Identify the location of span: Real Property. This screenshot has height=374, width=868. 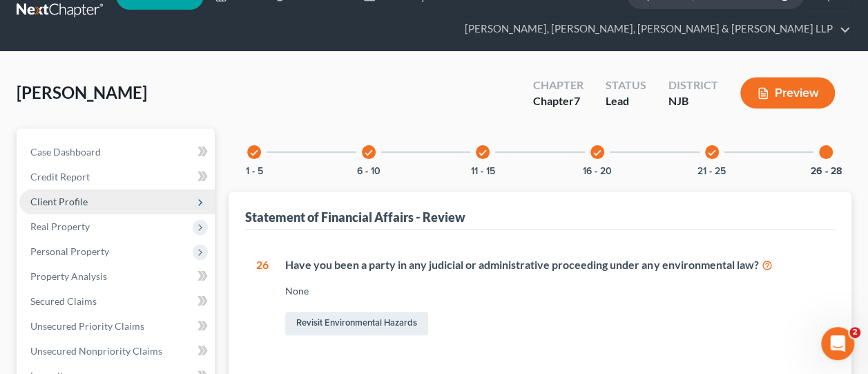
(61, 226).